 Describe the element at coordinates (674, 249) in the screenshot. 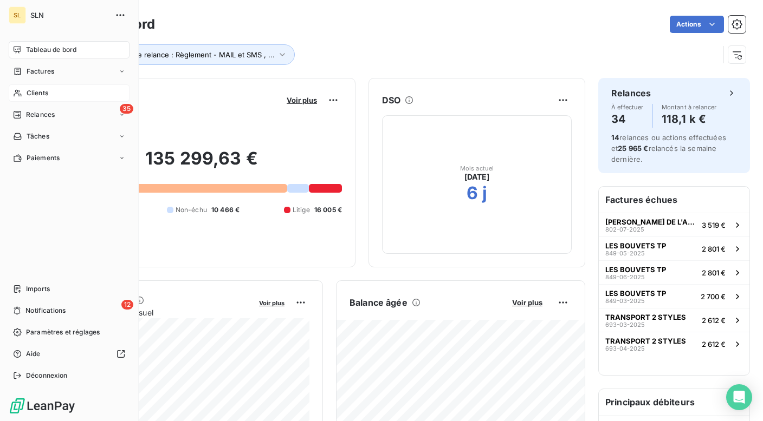

I see `button: LES BOUVETS TP849-05-20252 801 €` at that location.